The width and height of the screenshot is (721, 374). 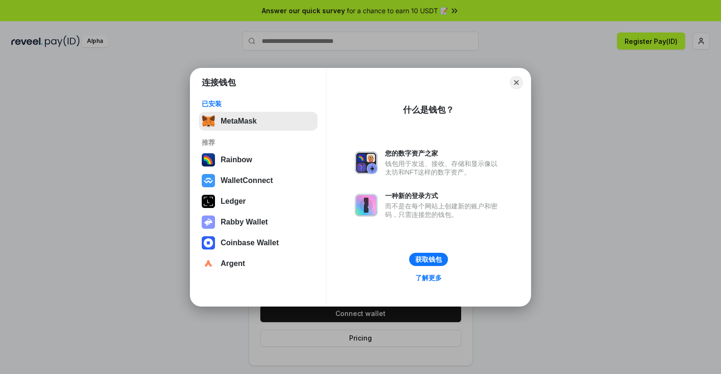 I want to click on button: Rainbow, so click(x=258, y=160).